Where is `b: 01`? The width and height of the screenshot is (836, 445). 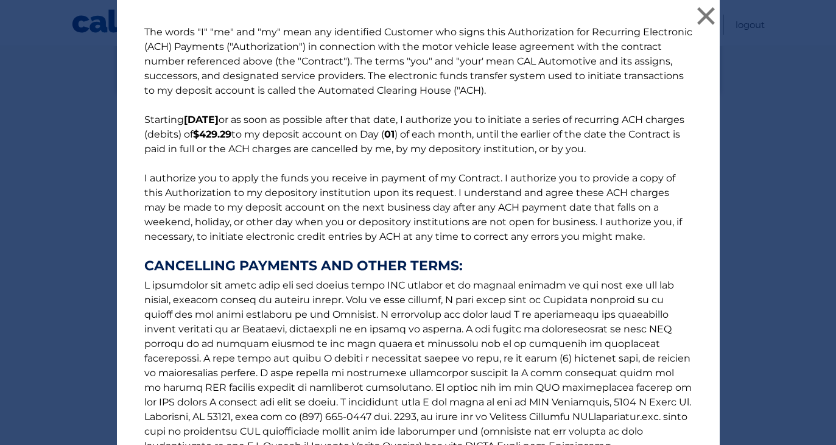 b: 01 is located at coordinates (389, 134).